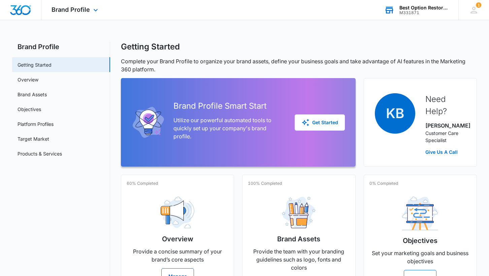  Describe the element at coordinates (384, 184) in the screenshot. I see `p: 0% Completed` at that location.